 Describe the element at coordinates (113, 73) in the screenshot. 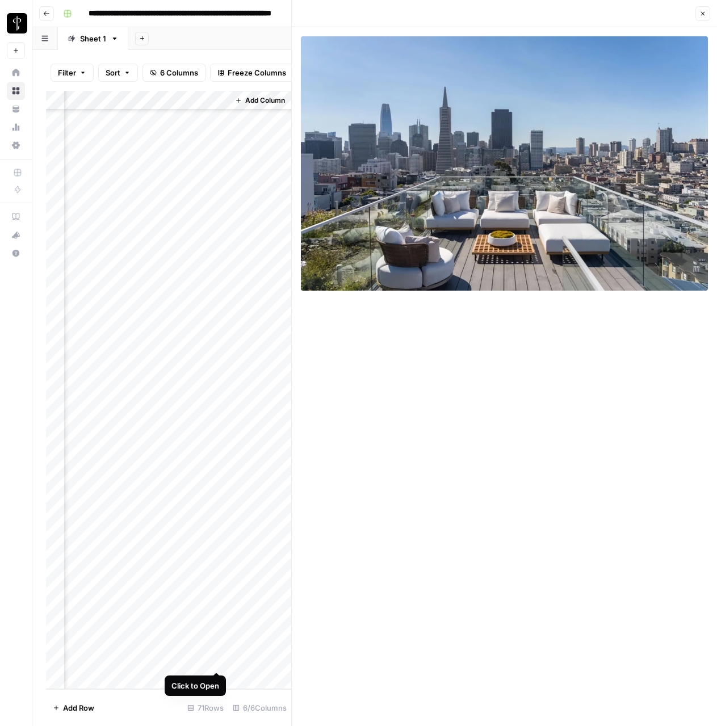

I see `span: Sort` at that location.